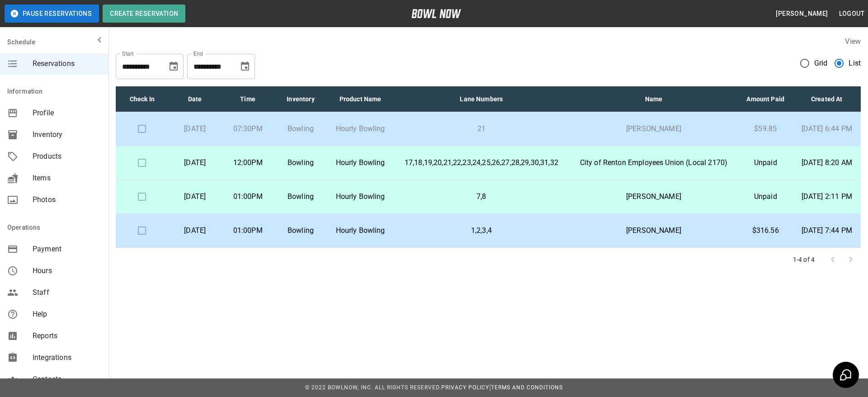  I want to click on th: Time, so click(248, 99).